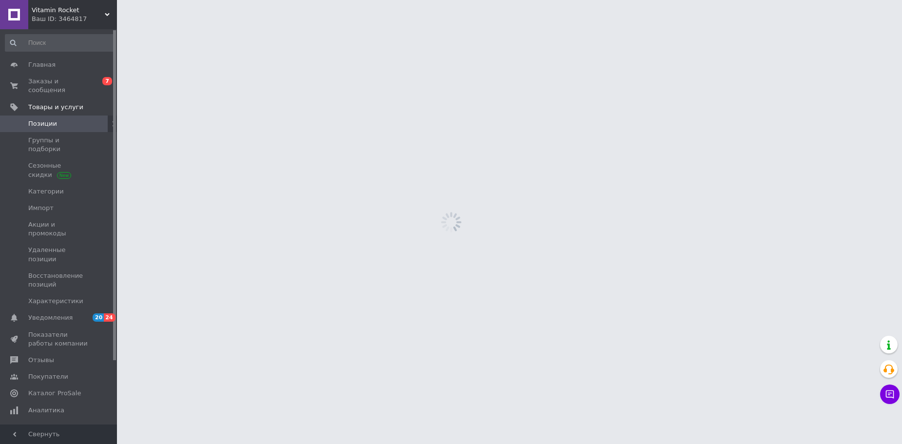 The image size is (902, 444). What do you see at coordinates (46, 410) in the screenshot?
I see `span: Аналитика` at bounding box center [46, 410].